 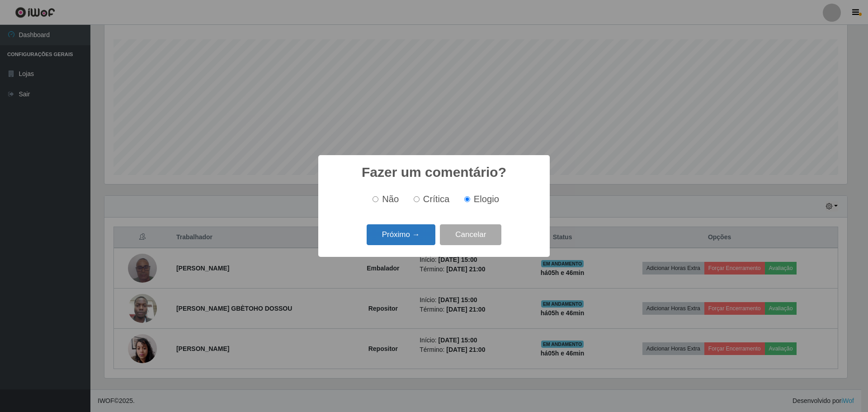 What do you see at coordinates (436, 199) in the screenshot?
I see `span: Crítica` at bounding box center [436, 199].